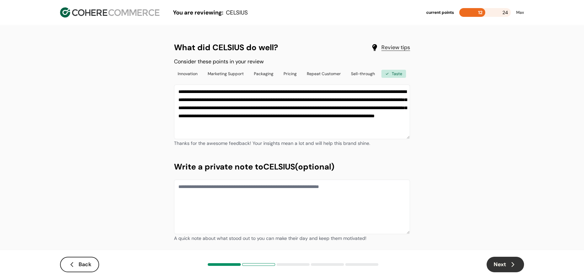 Image resolution: width=584 pixels, height=279 pixels. Describe the element at coordinates (264, 74) in the screenshot. I see `div: Packaging` at that location.